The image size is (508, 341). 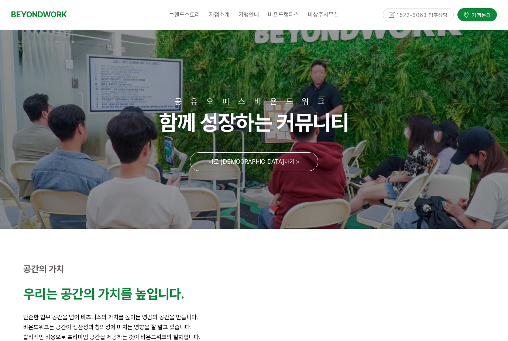 What do you see at coordinates (480, 15) in the screenshot?
I see `span: 가맹문의` at bounding box center [480, 15].